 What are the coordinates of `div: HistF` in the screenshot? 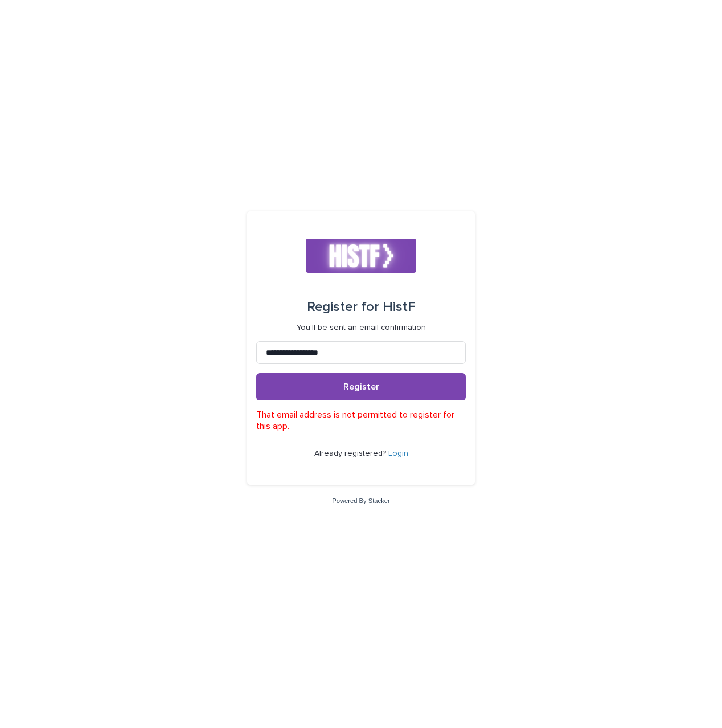 It's located at (361, 307).